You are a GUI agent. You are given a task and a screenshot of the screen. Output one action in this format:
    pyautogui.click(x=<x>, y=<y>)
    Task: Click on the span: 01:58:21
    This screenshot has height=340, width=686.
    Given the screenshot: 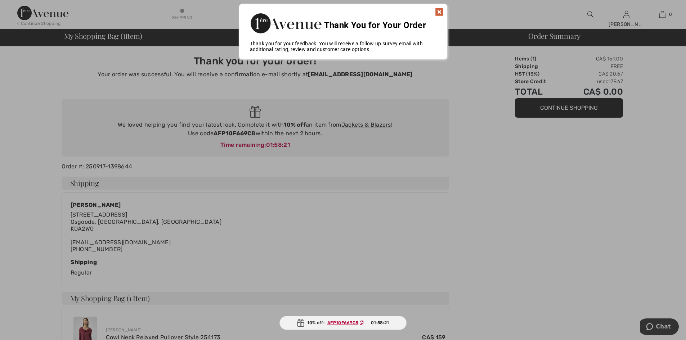 What is the action you would take?
    pyautogui.click(x=380, y=323)
    